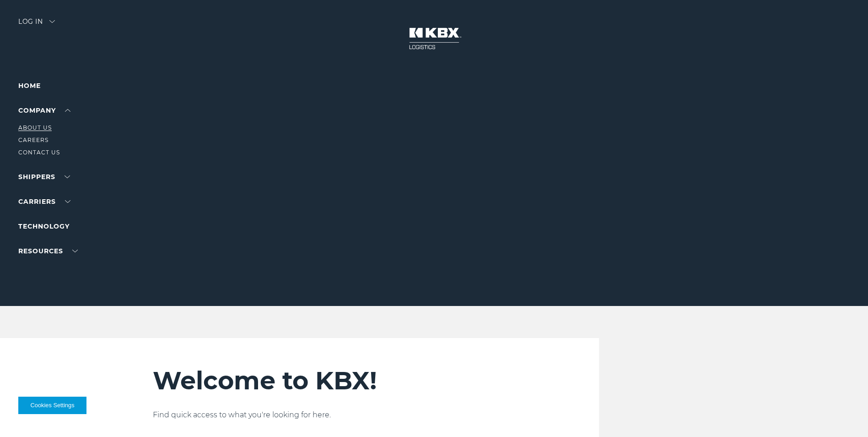  What do you see at coordinates (44, 177) in the screenshot?
I see `a: SHIPPERS` at bounding box center [44, 177].